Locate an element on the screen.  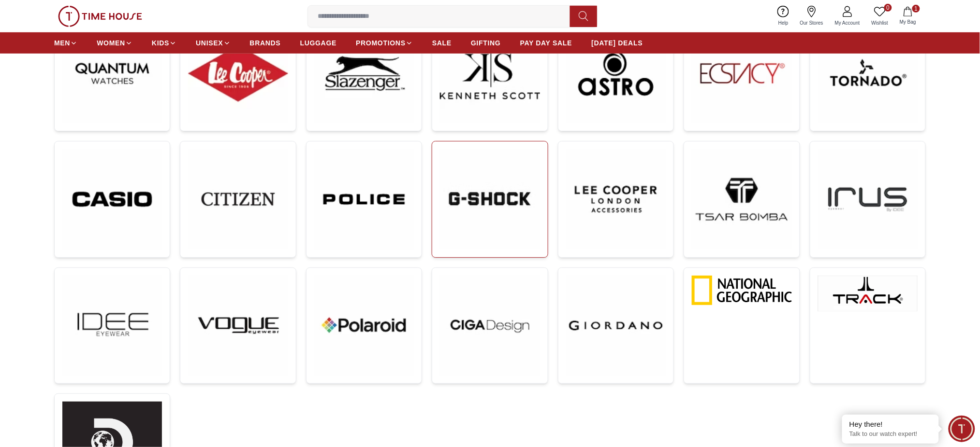
span: BRANDS is located at coordinates (265, 43).